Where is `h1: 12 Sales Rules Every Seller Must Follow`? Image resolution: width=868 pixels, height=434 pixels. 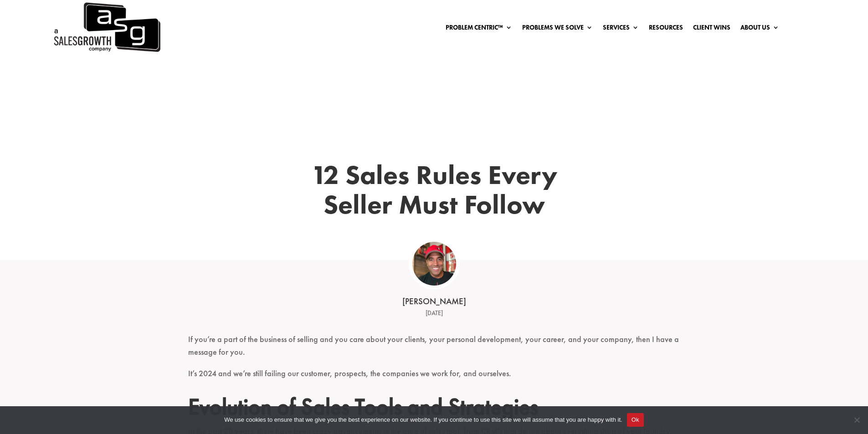 h1: 12 Sales Rules Every Seller Must Follow is located at coordinates (434, 191).